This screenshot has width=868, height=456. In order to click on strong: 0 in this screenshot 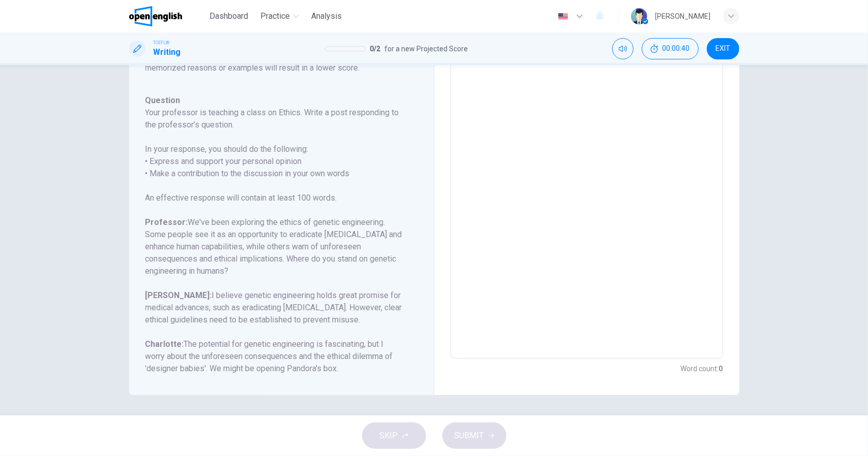, I will do `click(721, 369)`.